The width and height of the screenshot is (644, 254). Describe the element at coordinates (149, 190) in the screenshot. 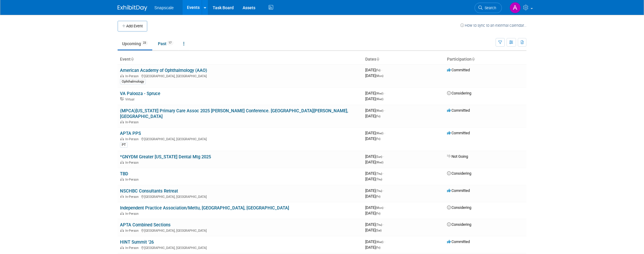

I see `a: NSCHBC Consultants Retreat` at that location.